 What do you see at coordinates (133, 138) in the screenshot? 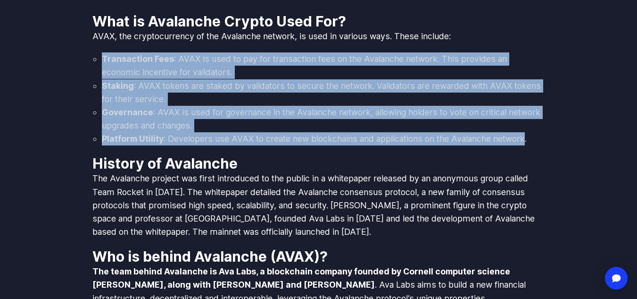
I see `strong: Platform Utility` at bounding box center [133, 138].